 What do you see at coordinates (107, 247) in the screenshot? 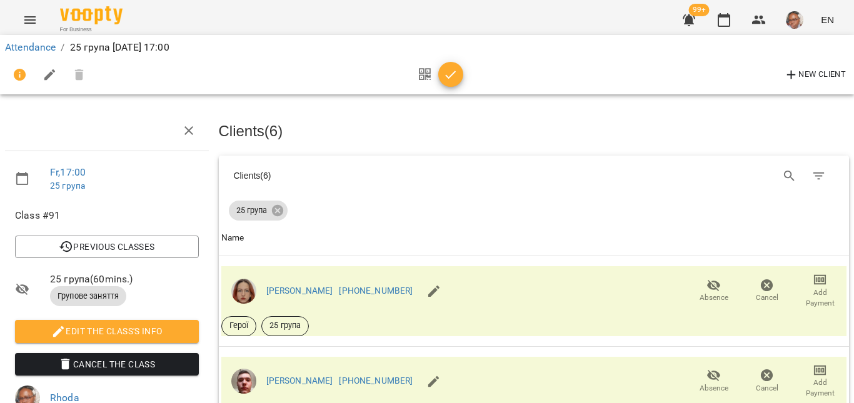
I see `span: Previous Classes` at bounding box center [107, 247].